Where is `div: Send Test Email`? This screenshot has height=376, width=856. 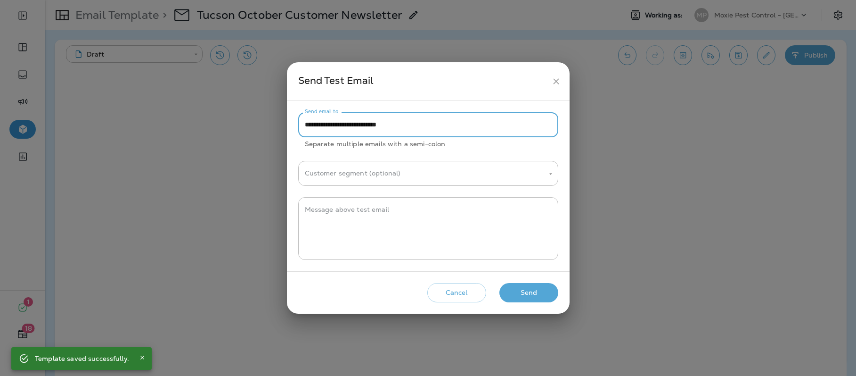 div: Send Test Email is located at coordinates (423, 81).